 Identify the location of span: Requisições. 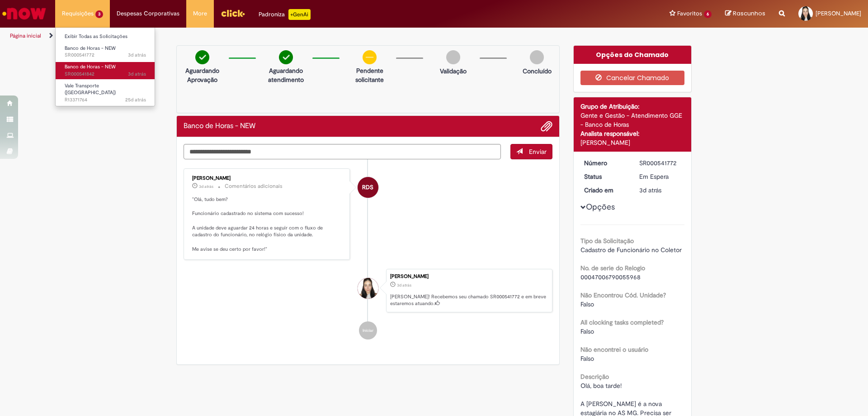
(78, 13).